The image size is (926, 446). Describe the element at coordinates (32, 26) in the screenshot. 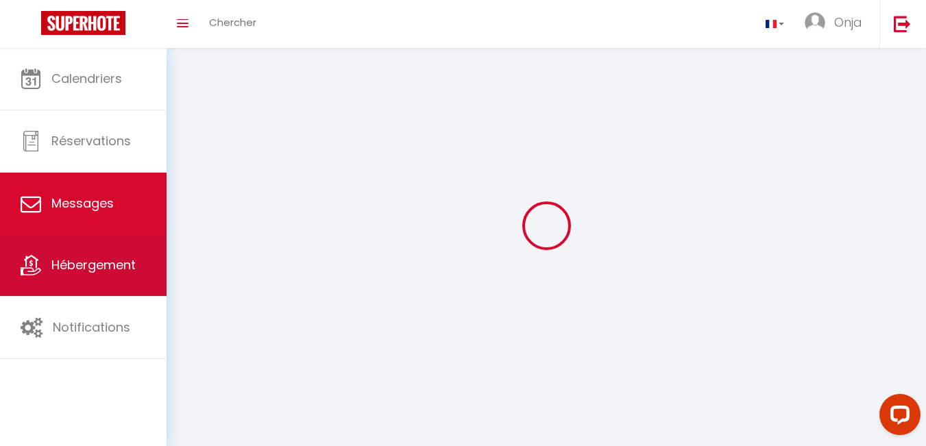

I see `button: Open LiveChat chat widget` at that location.